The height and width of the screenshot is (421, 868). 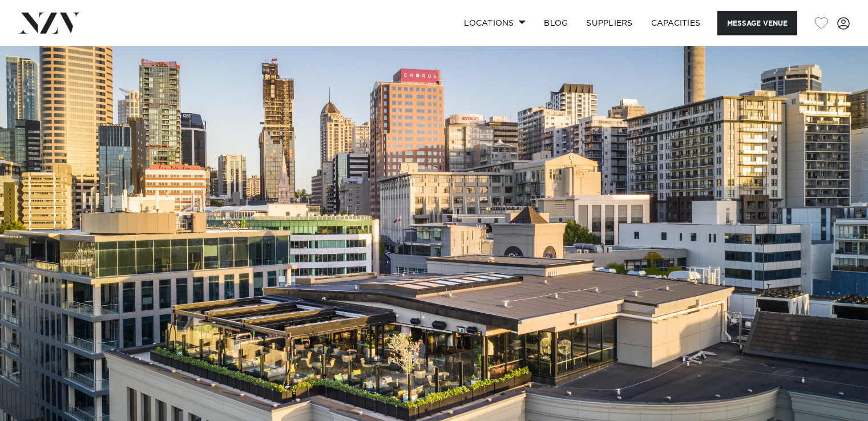 I want to click on button: Message Venue, so click(x=757, y=23).